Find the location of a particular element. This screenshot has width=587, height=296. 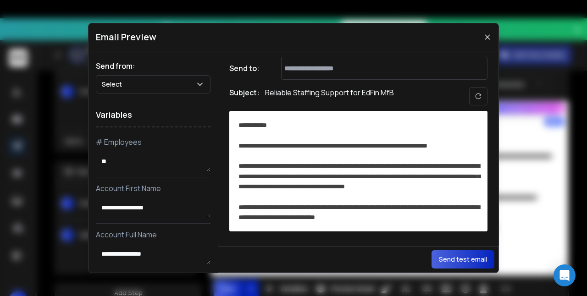

h1: Email Preview is located at coordinates (126, 37).